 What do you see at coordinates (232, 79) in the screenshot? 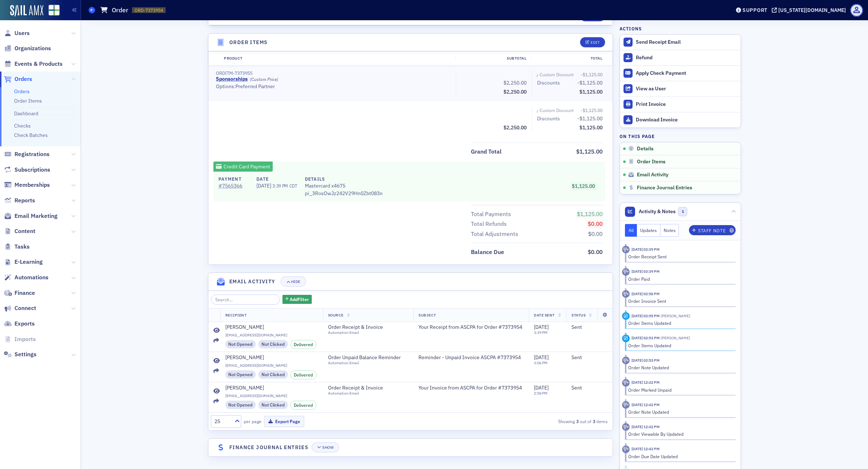
I see `a: Sponsorships` at bounding box center [232, 79].